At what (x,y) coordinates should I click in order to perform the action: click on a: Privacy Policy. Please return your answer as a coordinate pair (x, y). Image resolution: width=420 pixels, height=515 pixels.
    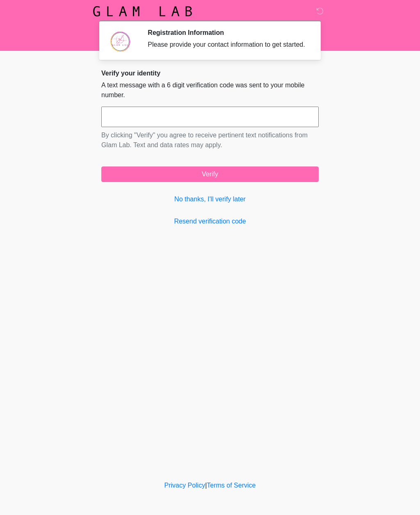
    Looking at the image, I should click on (185, 485).